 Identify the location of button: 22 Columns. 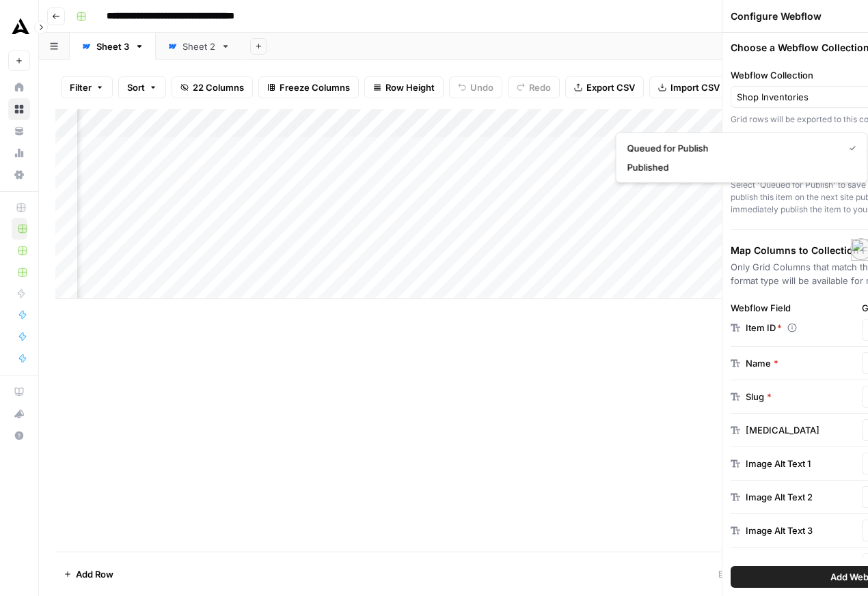
(212, 87).